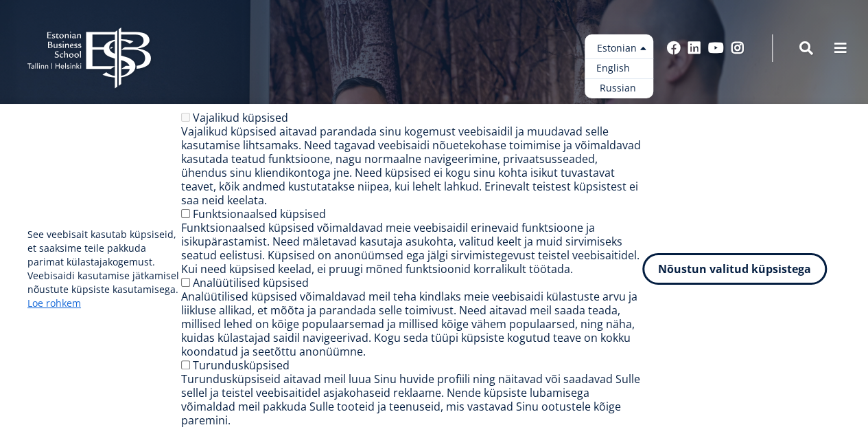 The image size is (868, 434). What do you see at coordinates (734, 268) in the screenshot?
I see `button: Nõustun valitud küpsistega` at bounding box center [734, 268].